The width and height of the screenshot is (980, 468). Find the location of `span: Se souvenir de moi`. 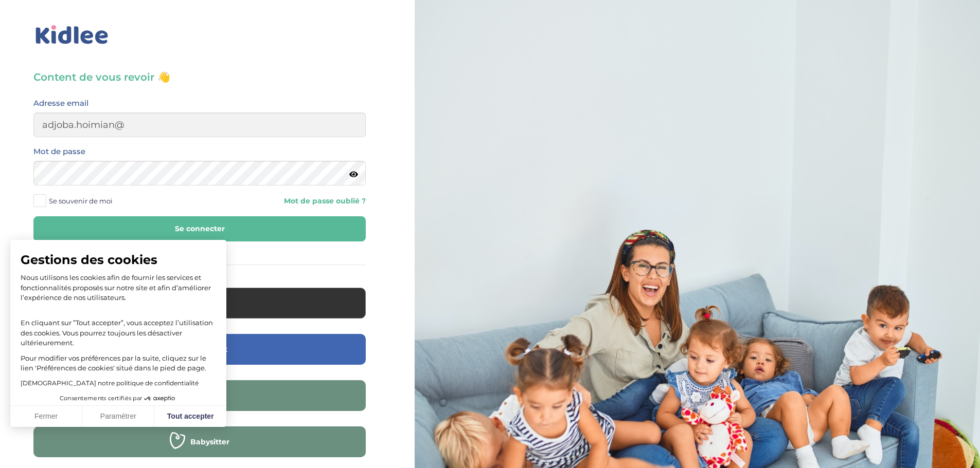

span: Se souvenir de moi is located at coordinates (81, 201).